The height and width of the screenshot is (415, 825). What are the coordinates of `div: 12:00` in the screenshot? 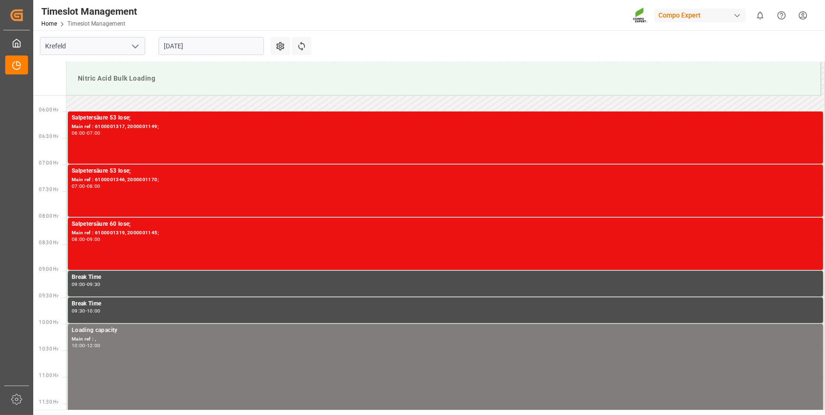 It's located at (94, 346).